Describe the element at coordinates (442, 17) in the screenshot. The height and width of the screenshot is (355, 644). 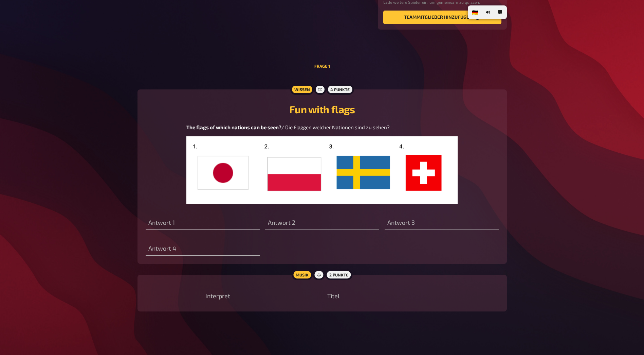
I see `button: Teammitglieder hinzufügen` at that location.